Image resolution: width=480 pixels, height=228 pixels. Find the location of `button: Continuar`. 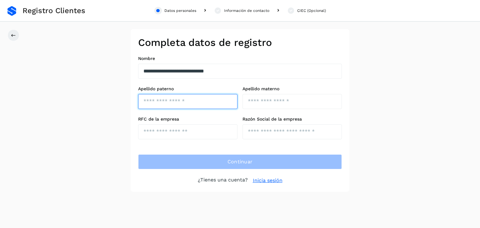

button: Continuar is located at coordinates (240, 162).